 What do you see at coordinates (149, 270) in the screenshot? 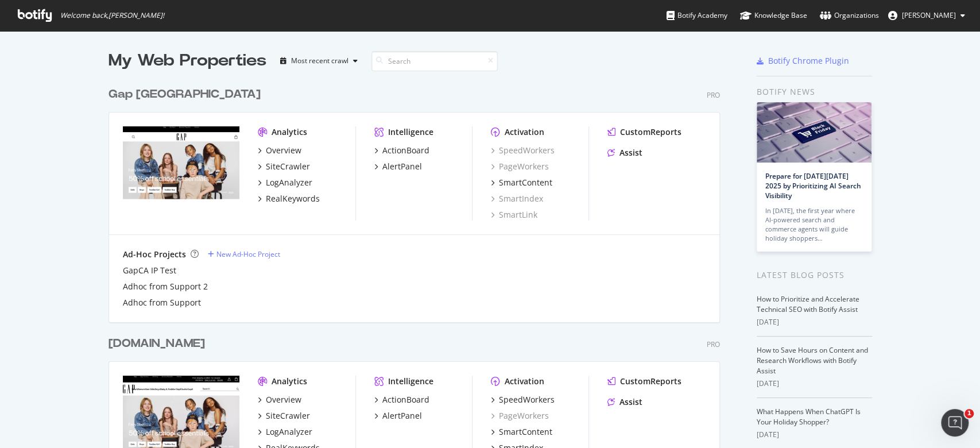
I see `div: GapCA IP Test` at bounding box center [149, 270].